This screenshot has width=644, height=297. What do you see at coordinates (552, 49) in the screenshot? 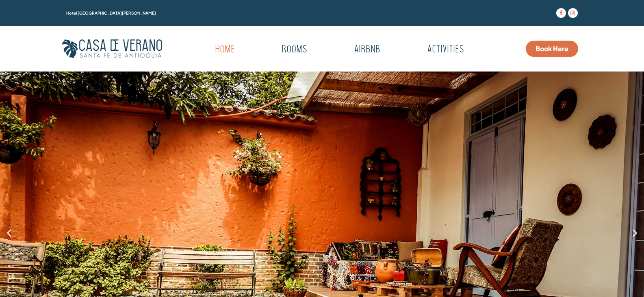
I see `a: Book Here` at bounding box center [552, 49].